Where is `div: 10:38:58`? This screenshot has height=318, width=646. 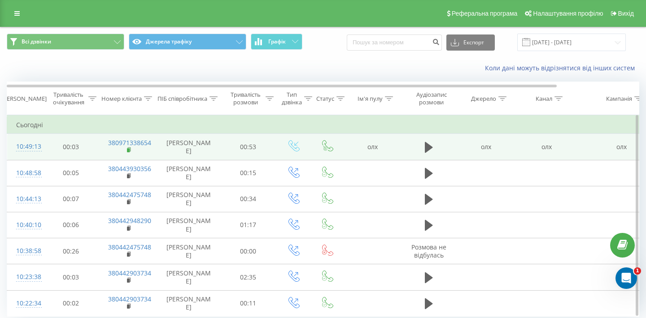 div: 10:38:58 is located at coordinates (25, 251).